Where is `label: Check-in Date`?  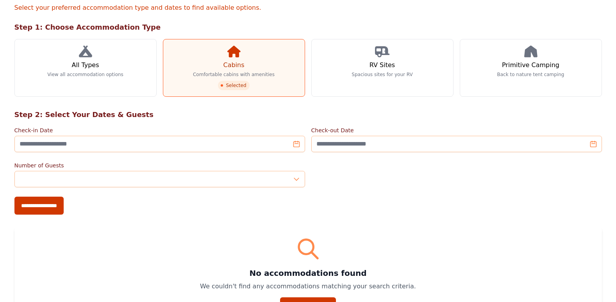
label: Check-in Date is located at coordinates (160, 131).